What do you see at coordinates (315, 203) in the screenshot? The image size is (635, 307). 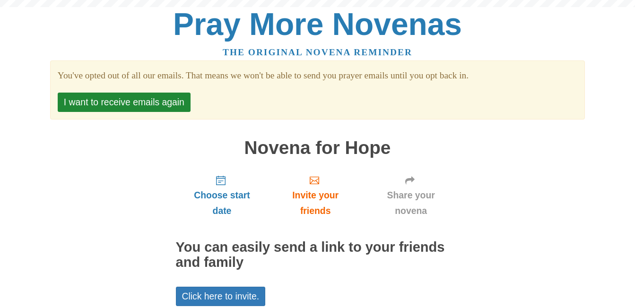 I see `span: Invite your friends` at bounding box center [315, 203].